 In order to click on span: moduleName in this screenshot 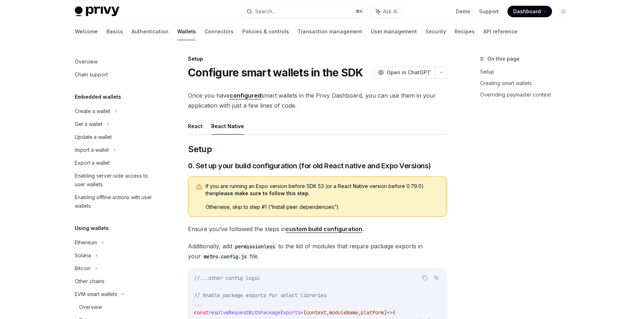, I will do `click(344, 313)`.